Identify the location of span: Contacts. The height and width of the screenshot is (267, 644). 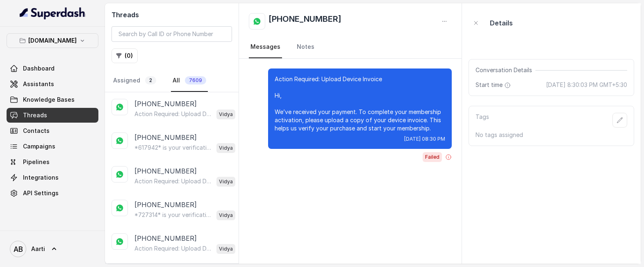
(36, 131).